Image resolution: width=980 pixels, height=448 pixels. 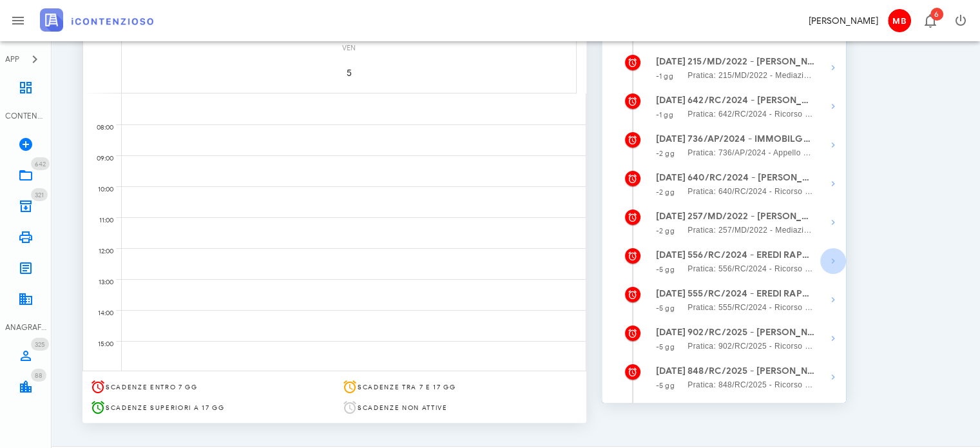 What do you see at coordinates (99, 375) in the screenshot?
I see `div: 16:00` at bounding box center [99, 375].